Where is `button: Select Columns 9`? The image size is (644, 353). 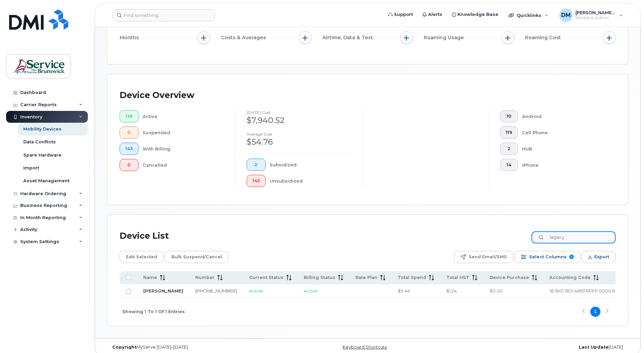
button: Select Columns 9 is located at coordinates (547, 257).